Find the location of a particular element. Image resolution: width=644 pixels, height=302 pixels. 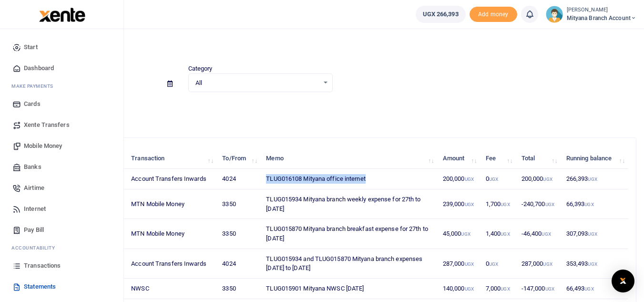

span: All is located at coordinates (257, 83).